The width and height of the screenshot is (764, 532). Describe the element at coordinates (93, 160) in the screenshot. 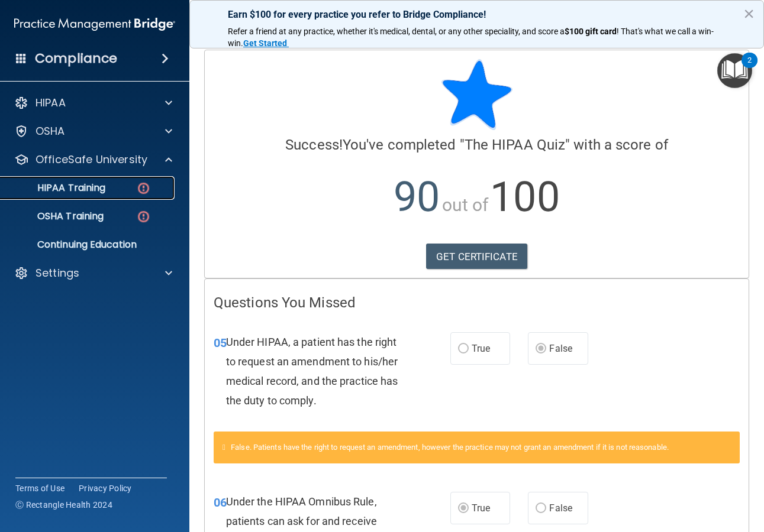

I see `a: OfficeSafe University` at that location.